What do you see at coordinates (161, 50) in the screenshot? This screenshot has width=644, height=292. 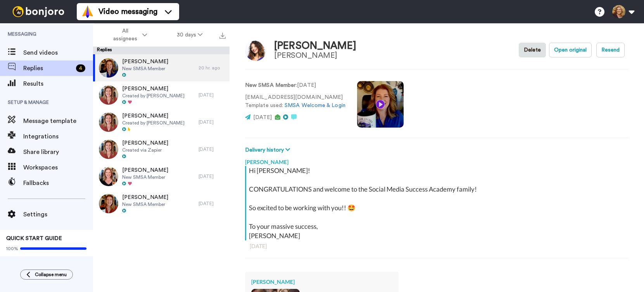 I see `div: Replies` at bounding box center [161, 50].